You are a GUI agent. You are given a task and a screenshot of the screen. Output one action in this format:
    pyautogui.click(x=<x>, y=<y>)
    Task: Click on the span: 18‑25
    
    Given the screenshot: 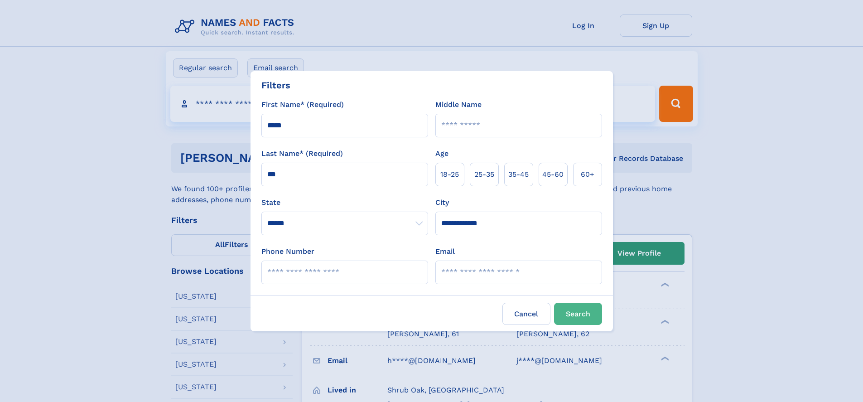 What is the action you would take?
    pyautogui.click(x=449, y=174)
    